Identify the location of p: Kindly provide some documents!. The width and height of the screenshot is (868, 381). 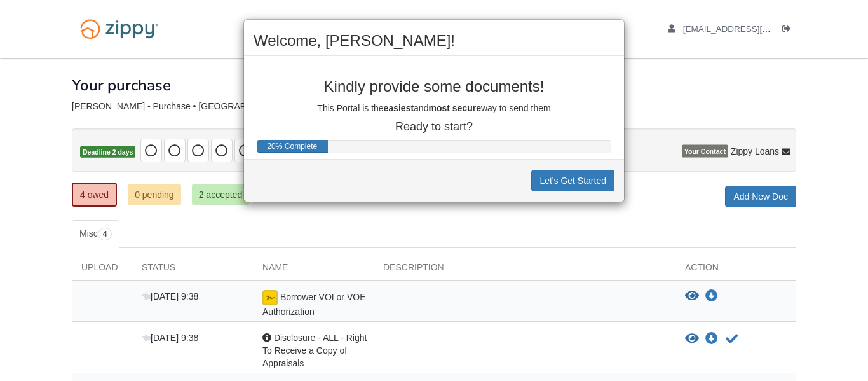
(434, 87).